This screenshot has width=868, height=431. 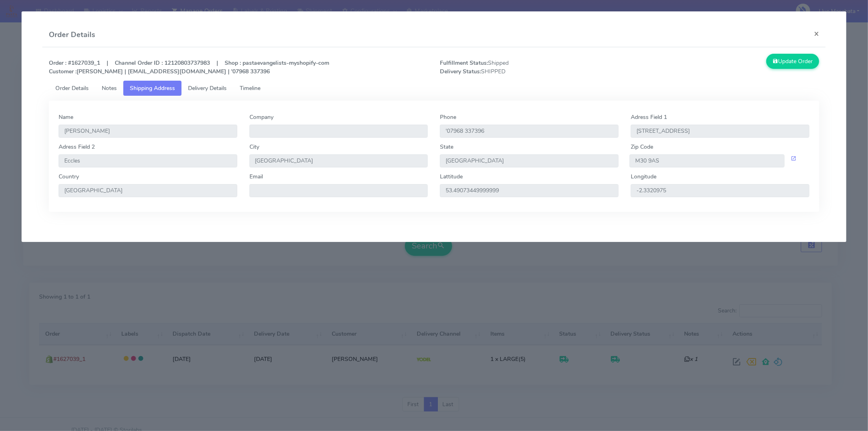 I want to click on label: Country, so click(x=69, y=176).